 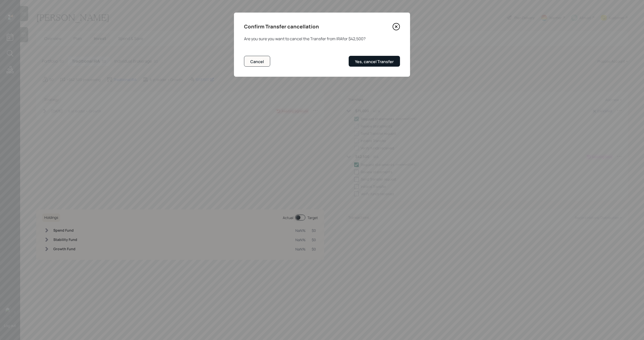 I want to click on h4: Confirm Transfer cancellation, so click(x=282, y=26).